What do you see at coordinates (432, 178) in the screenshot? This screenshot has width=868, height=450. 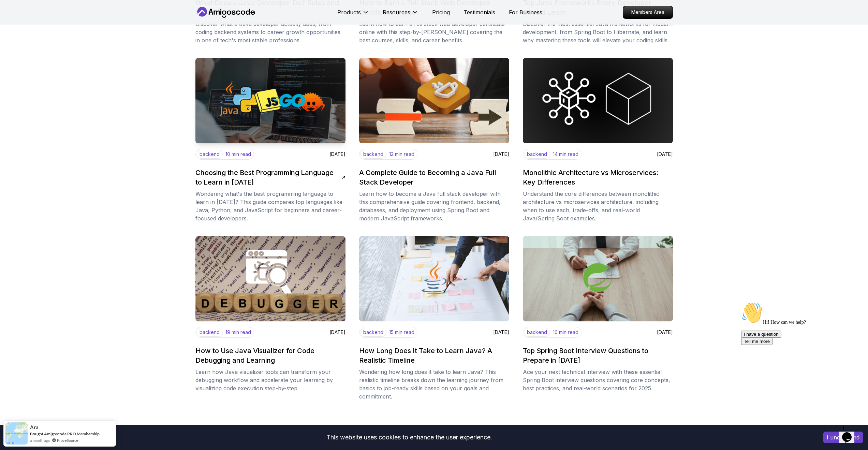 I see `h2: A Complete Guide to Becoming a Java Full Stack Developer` at bounding box center [432, 178].